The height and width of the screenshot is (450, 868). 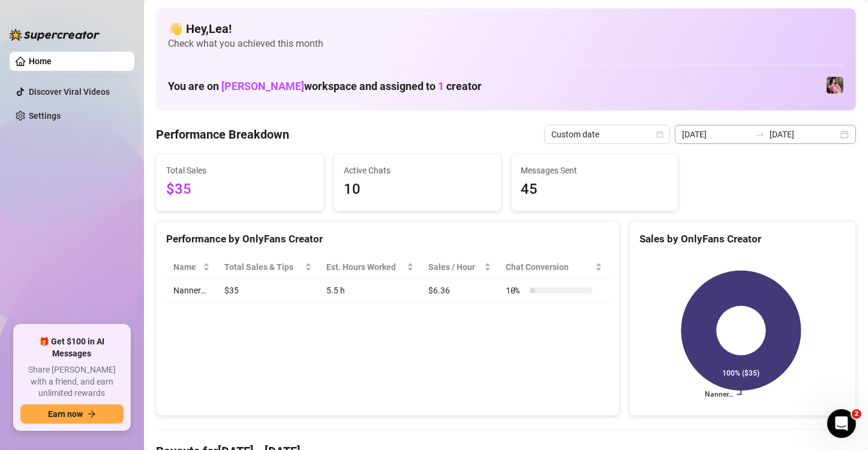 What do you see at coordinates (553, 267) in the screenshot?
I see `th: Chat Conversion` at bounding box center [553, 267].